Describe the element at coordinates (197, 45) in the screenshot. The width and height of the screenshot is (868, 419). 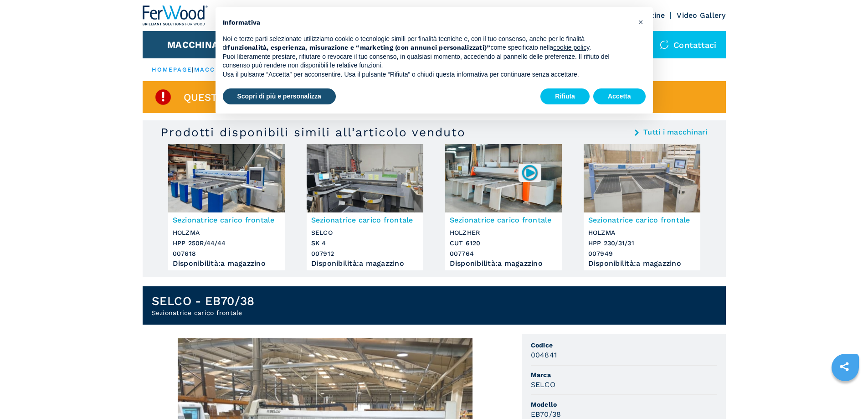
I see `button: Macchinari` at that location.